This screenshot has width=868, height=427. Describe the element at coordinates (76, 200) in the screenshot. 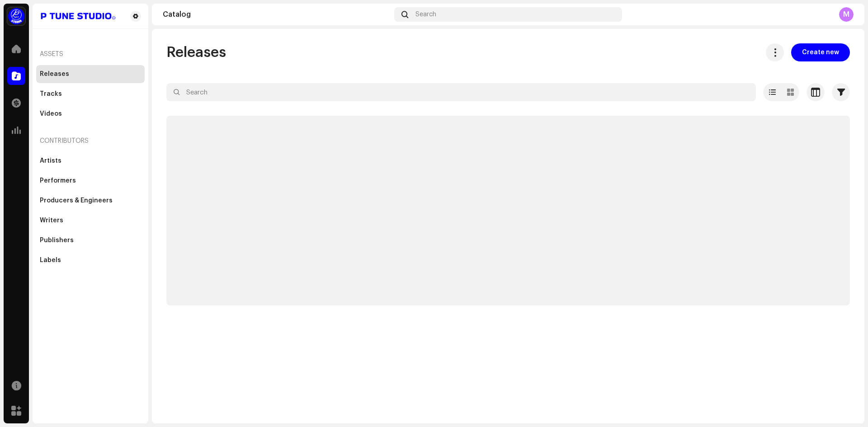

I see `div: Producers & Engineers` at that location.